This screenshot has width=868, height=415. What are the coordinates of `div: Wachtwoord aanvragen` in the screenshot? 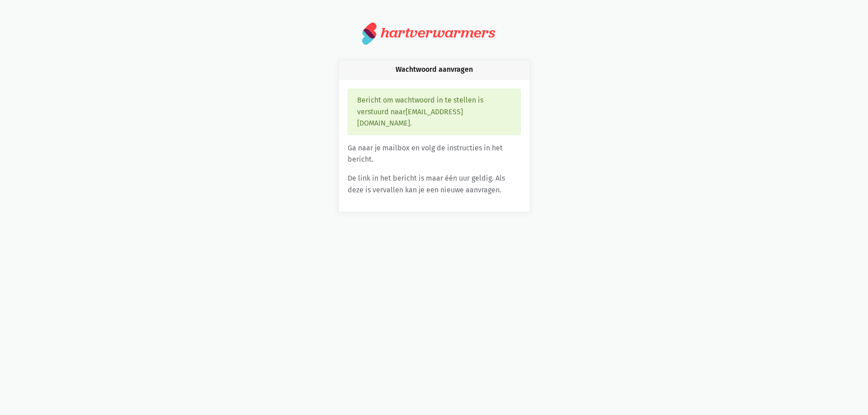 It's located at (434, 70).